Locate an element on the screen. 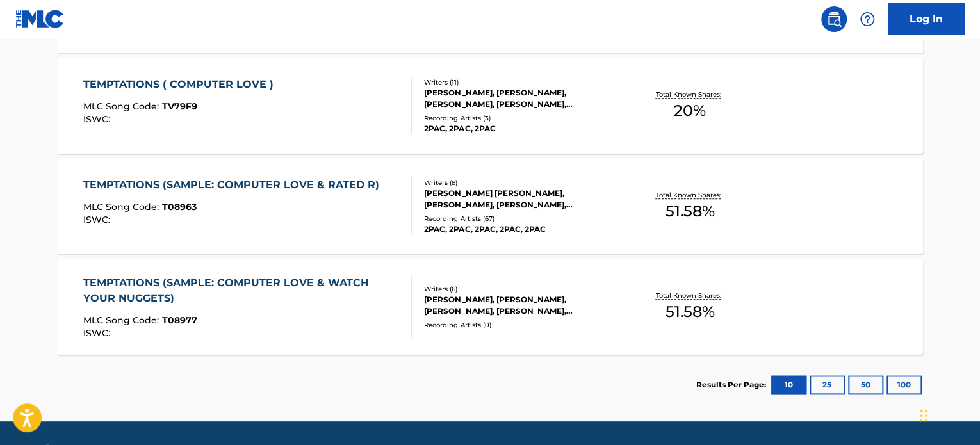  div: Recording Artists ( 67 ) is located at coordinates (521, 219).